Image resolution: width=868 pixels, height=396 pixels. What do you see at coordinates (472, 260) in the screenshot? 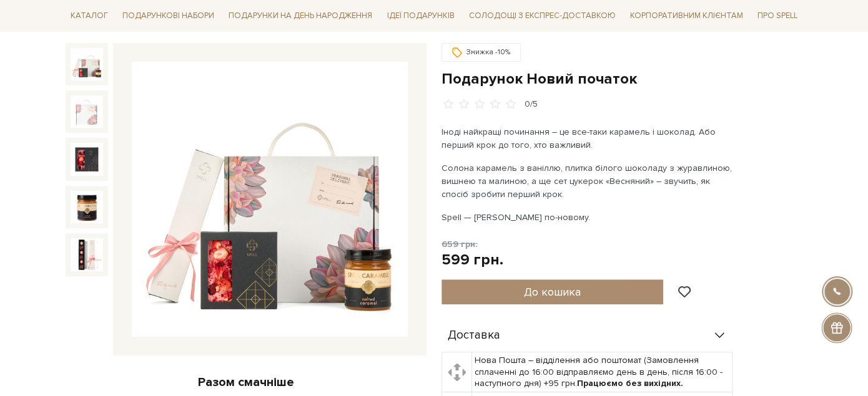
I see `div: 599 грн.` at bounding box center [472, 260].